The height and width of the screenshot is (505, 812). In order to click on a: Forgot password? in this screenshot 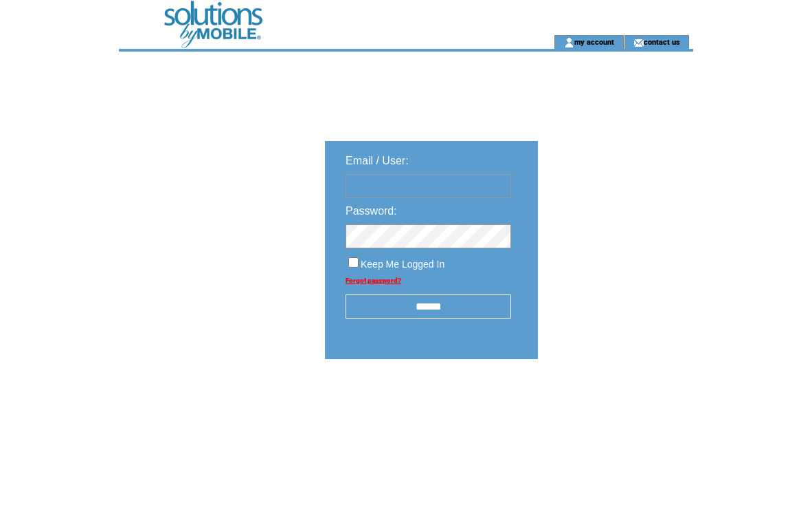, I will do `click(373, 280)`.